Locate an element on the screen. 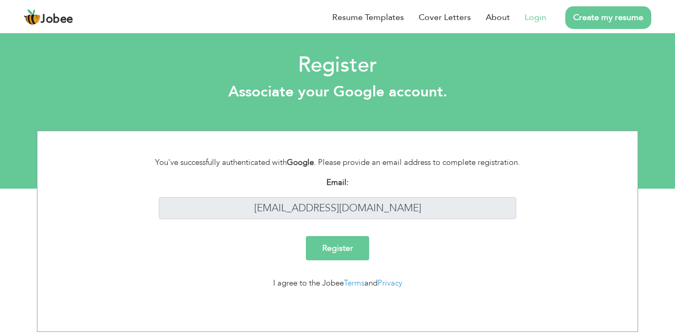  strong: Email: is located at coordinates (338, 183).